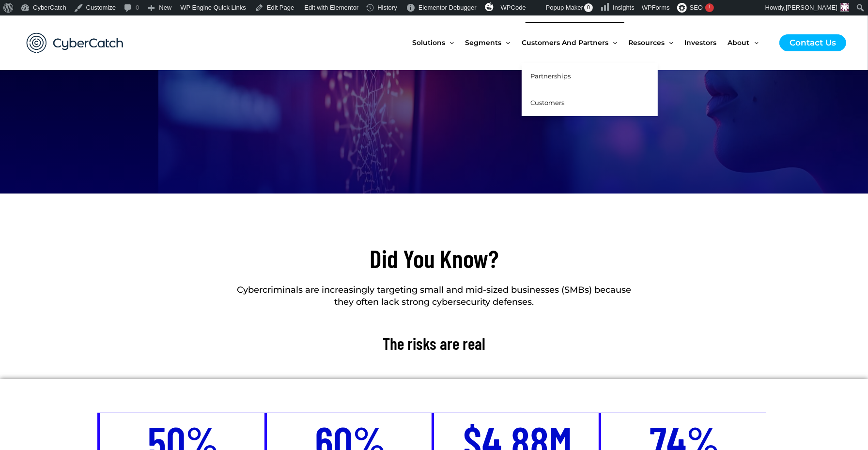 The height and width of the screenshot is (450, 868). What do you see at coordinates (588, 7) in the screenshot?
I see `span: 0` at bounding box center [588, 7].